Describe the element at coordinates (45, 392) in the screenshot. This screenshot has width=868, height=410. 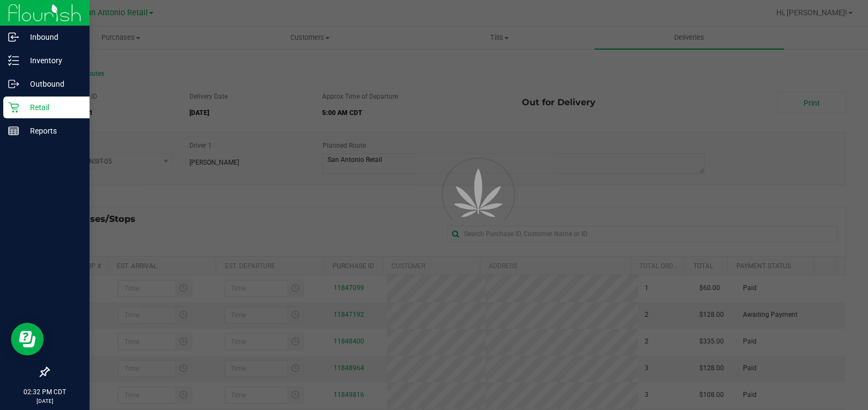
I see `p: 02:32 PM CDT` at that location.